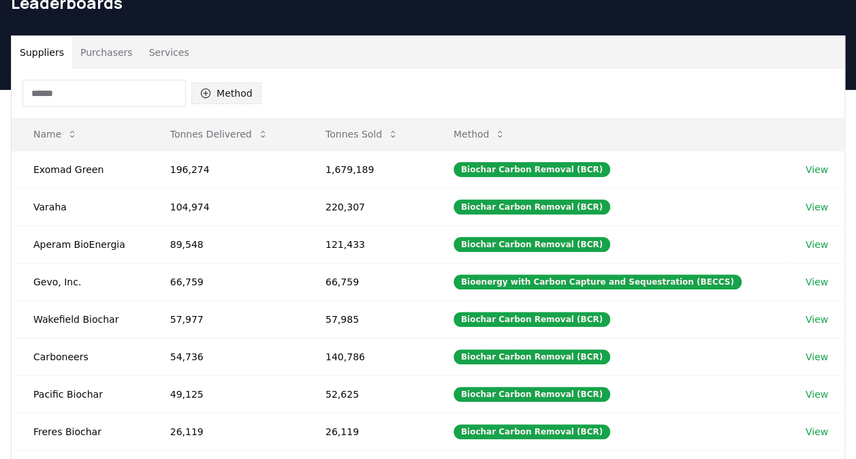  Describe the element at coordinates (226, 169) in the screenshot. I see `td: 196,274` at that location.